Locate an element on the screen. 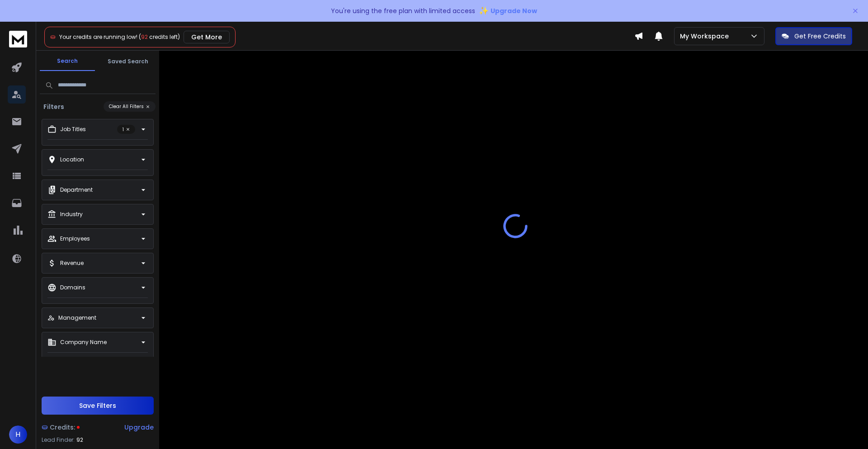 This screenshot has height=449, width=868. button: ✨Upgrade Now is located at coordinates (508, 11).